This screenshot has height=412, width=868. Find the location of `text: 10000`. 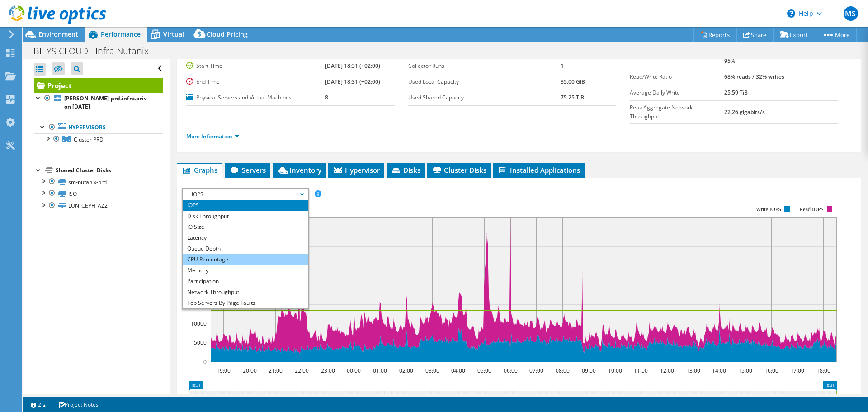

text: 10000 is located at coordinates (198, 324).